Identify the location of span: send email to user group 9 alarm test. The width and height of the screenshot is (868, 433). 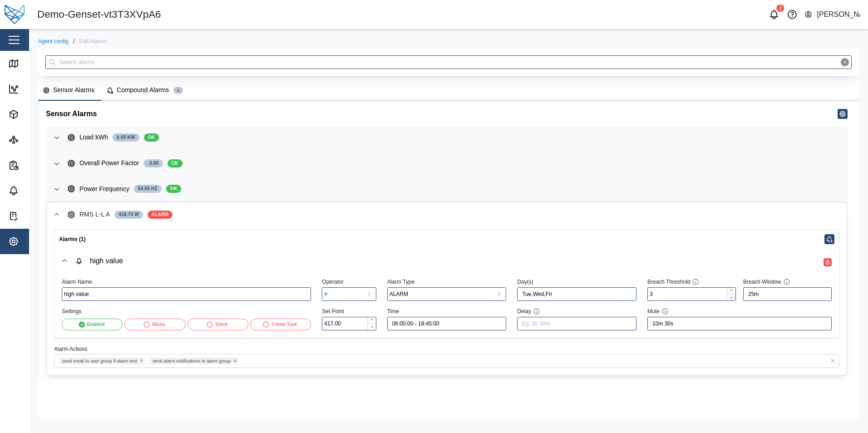
(100, 361).